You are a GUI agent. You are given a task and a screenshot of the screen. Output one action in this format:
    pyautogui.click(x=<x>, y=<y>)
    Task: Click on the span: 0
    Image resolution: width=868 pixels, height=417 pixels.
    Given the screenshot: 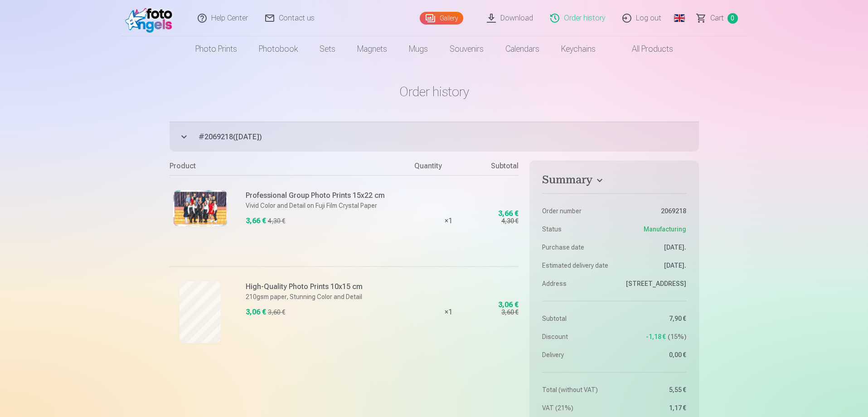 What is the action you would take?
    pyautogui.click(x=732, y=18)
    